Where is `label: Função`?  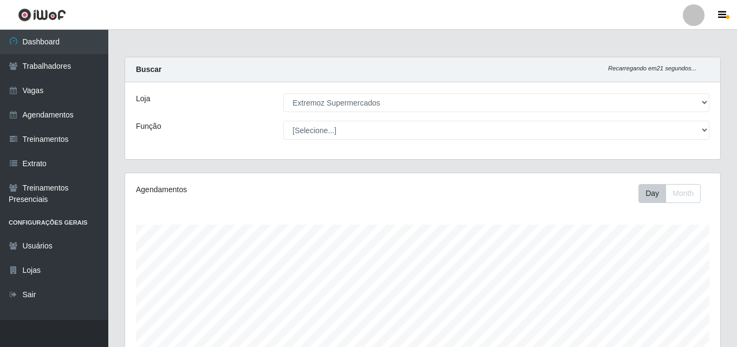 label: Função is located at coordinates (148, 126).